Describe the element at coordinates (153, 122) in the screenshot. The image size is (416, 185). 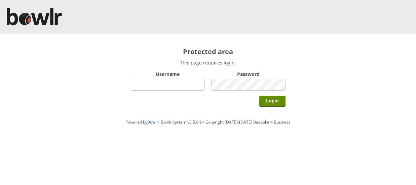
I see `a: Bowlr` at that location.